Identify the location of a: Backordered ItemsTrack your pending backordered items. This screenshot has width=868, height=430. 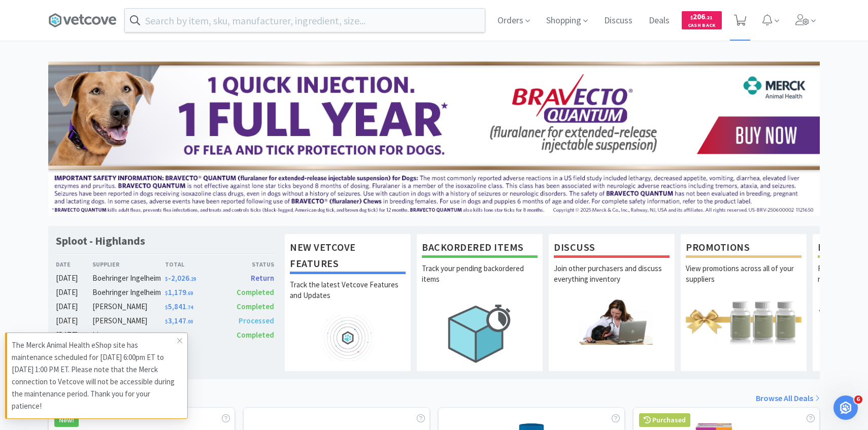
(479, 303).